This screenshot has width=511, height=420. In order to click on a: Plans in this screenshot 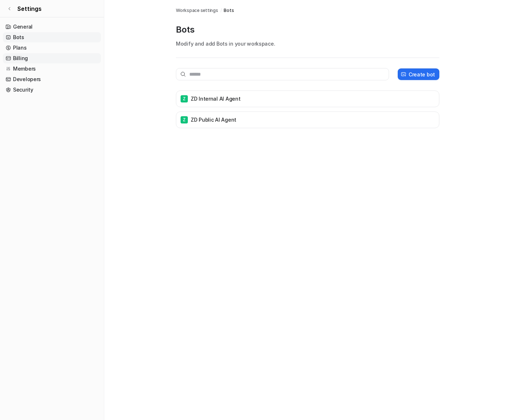, I will do `click(51, 48)`.